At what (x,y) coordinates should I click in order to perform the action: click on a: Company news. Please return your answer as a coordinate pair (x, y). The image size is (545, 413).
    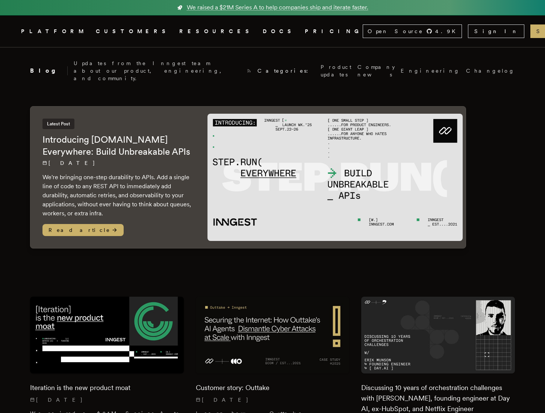
    Looking at the image, I should click on (376, 71).